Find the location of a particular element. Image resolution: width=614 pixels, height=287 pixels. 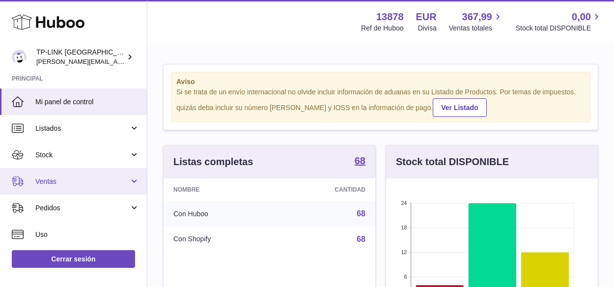

span: Stock total DISPONIBLE is located at coordinates (559, 28).